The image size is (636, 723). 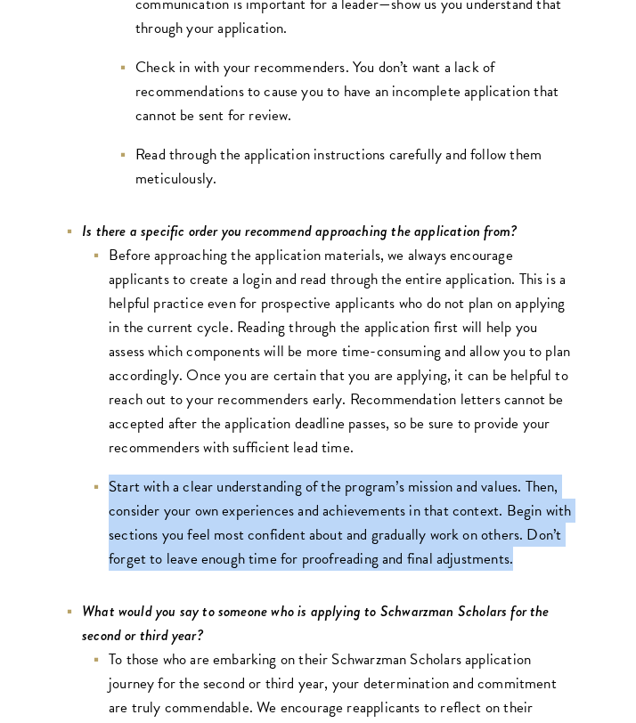 I want to click on i: What would you say to someone who is applying to Schwarzman Scholars for the second or third year?, so click(x=315, y=623).